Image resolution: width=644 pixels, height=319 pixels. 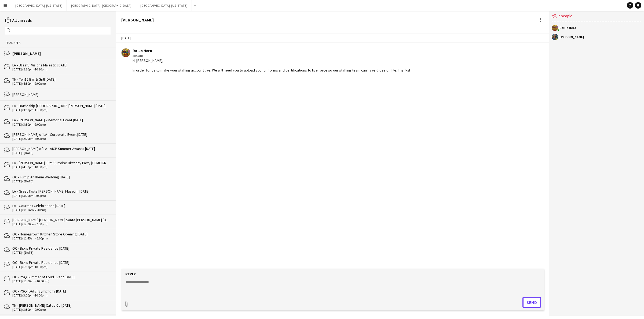 I want to click on div: 2 people, so click(x=597, y=16).